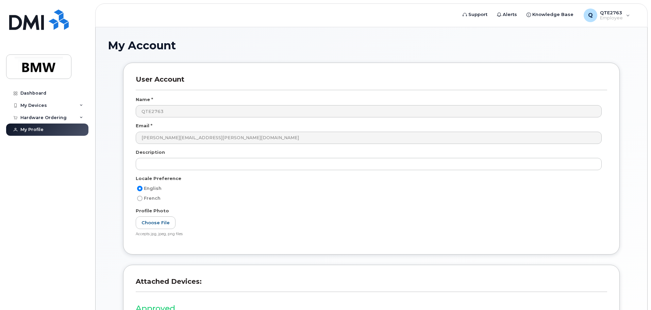 Image resolution: width=651 pixels, height=310 pixels. What do you see at coordinates (140, 188) in the screenshot?
I see `input: English` at bounding box center [140, 188].